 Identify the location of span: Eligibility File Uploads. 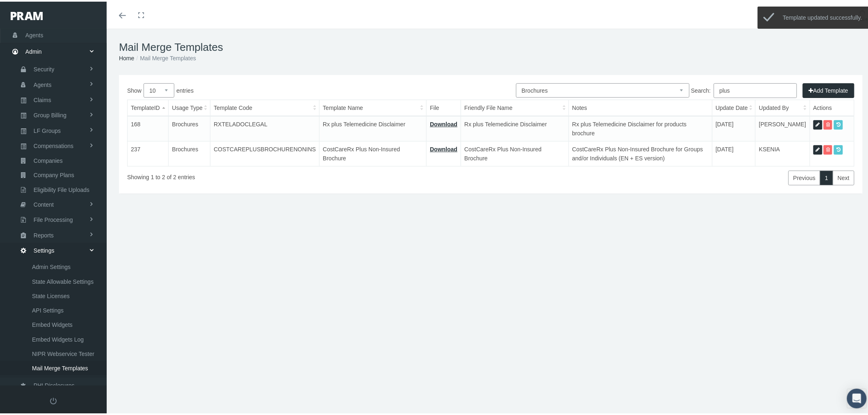
(61, 188).